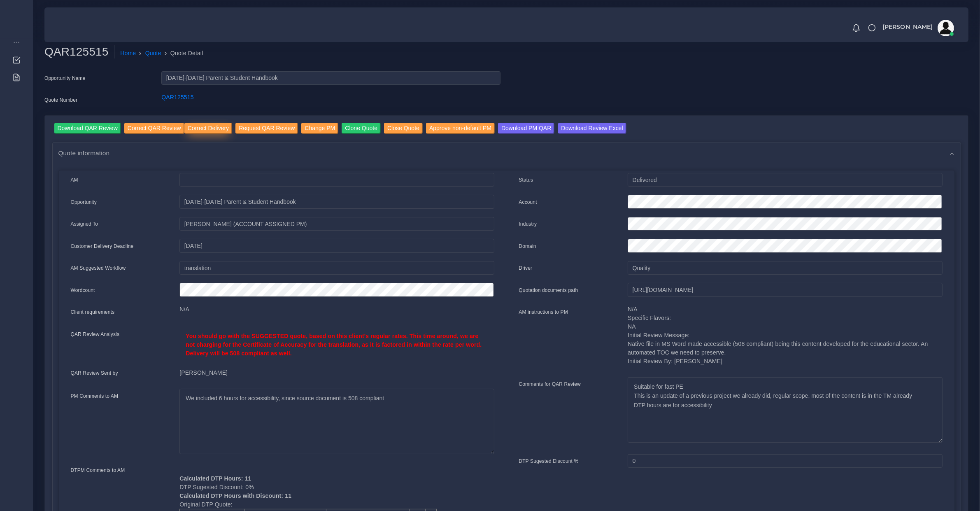 The width and height of the screenshot is (980, 511). What do you see at coordinates (946, 28) in the screenshot?
I see `img: avatar` at bounding box center [946, 28].